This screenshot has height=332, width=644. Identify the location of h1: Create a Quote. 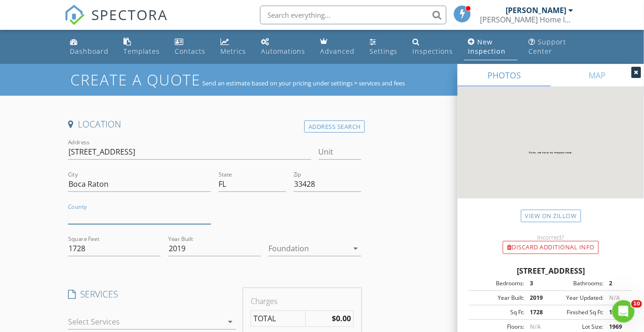
(136, 79).